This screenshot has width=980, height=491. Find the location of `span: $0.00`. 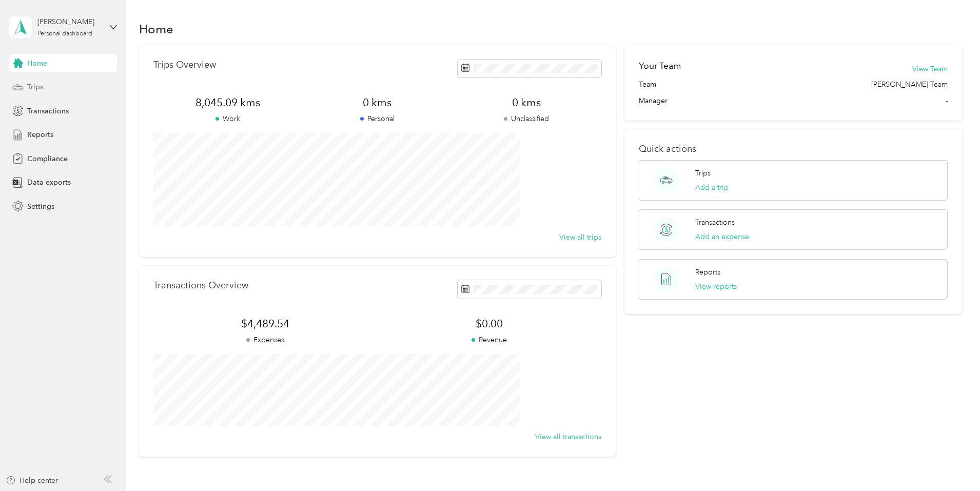

span: $0.00 is located at coordinates (489, 323).